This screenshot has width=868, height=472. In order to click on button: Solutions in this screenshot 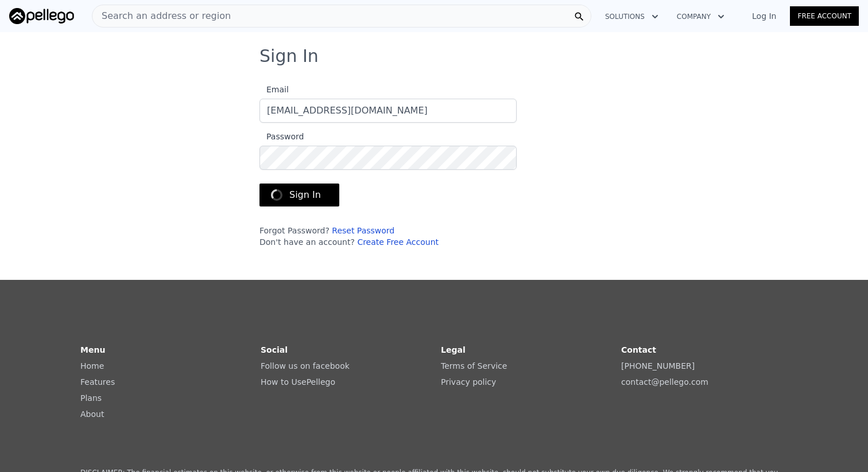, I will do `click(631, 17)`.